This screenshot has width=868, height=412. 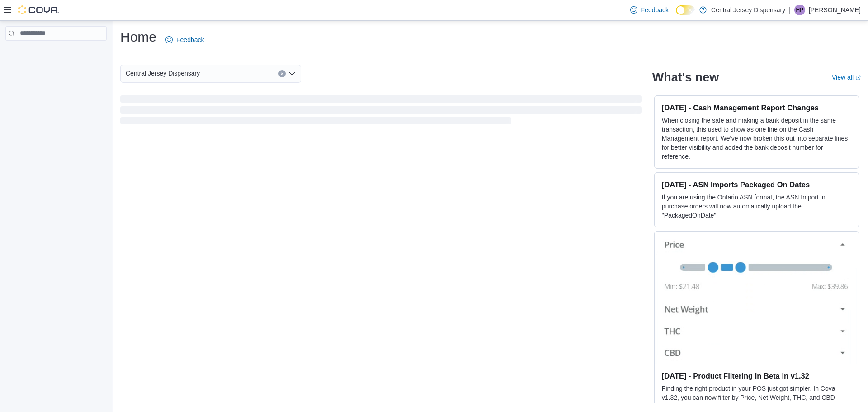 What do you see at coordinates (756, 206) in the screenshot?
I see `p: If you are using the Ontario ASN format, the ASN Import in purchase orders will now automatically...` at bounding box center [756, 206].